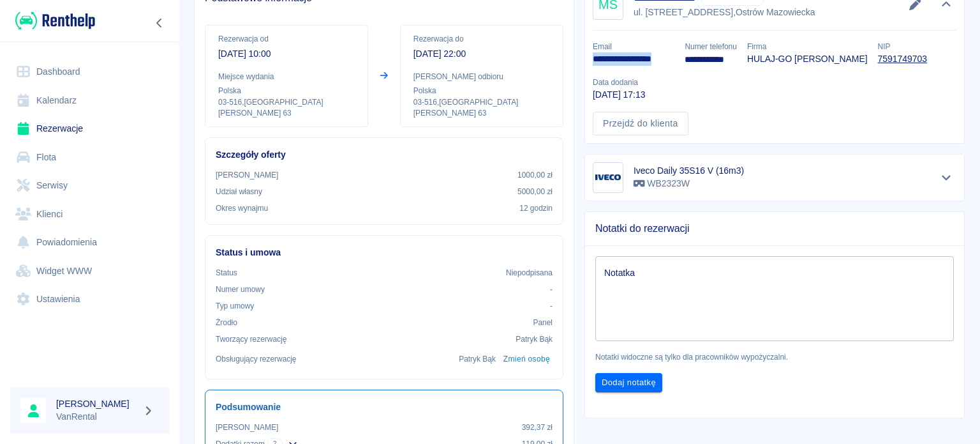 The height and width of the screenshot is (444, 980). What do you see at coordinates (629, 382) in the screenshot?
I see `button: Dodaj notatkę` at bounding box center [629, 382].